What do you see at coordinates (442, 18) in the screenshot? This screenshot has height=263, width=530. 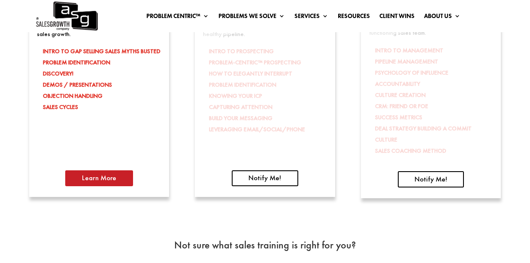 I see `a: About Us` at bounding box center [442, 18].